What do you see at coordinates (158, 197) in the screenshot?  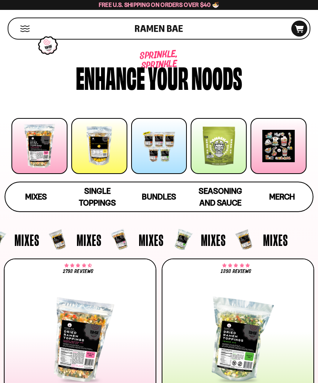 I see `a: Bundles` at bounding box center [158, 197].